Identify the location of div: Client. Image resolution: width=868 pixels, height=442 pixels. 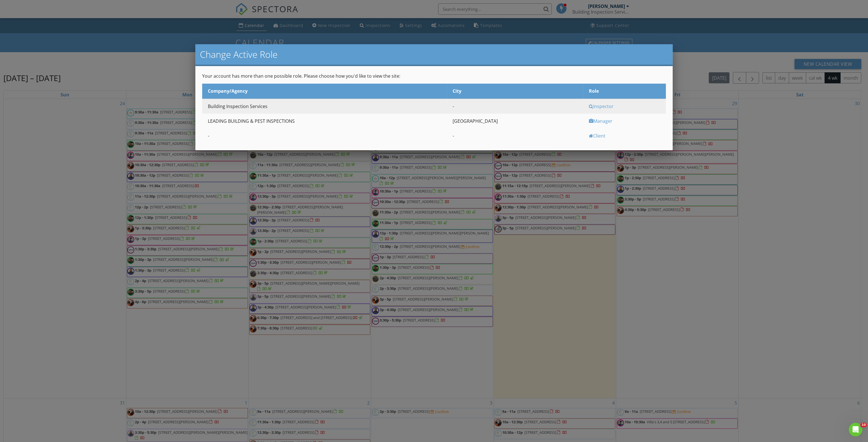
(626, 136).